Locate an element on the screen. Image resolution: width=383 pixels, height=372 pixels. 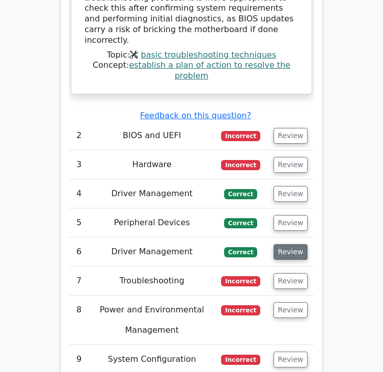
td: BIOS and UEFI is located at coordinates (152, 136).